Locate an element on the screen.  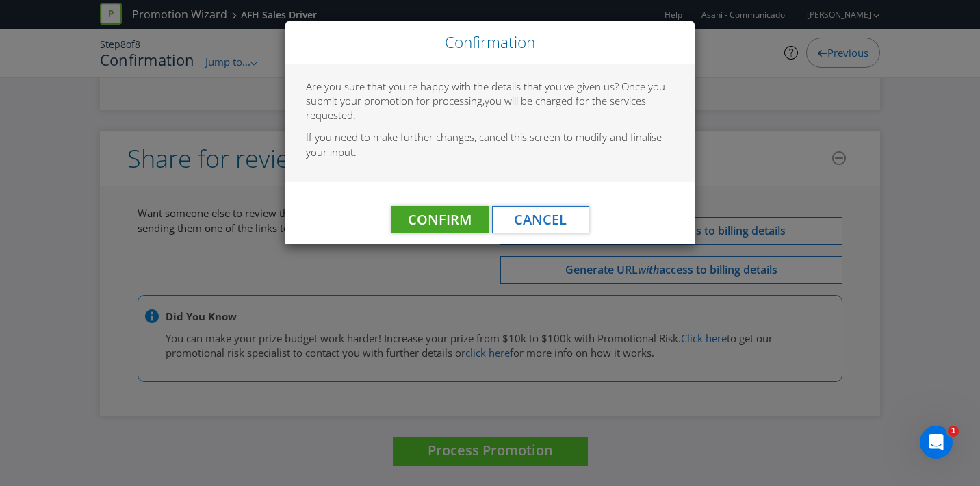
span: 1 is located at coordinates (953, 431).